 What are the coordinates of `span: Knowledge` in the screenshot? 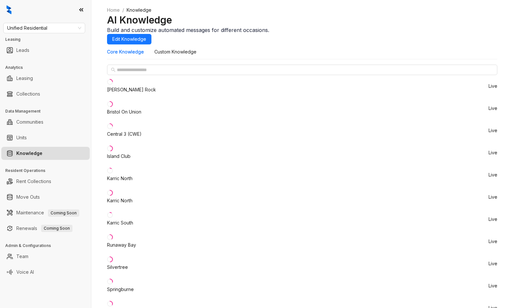 It's located at (139, 10).